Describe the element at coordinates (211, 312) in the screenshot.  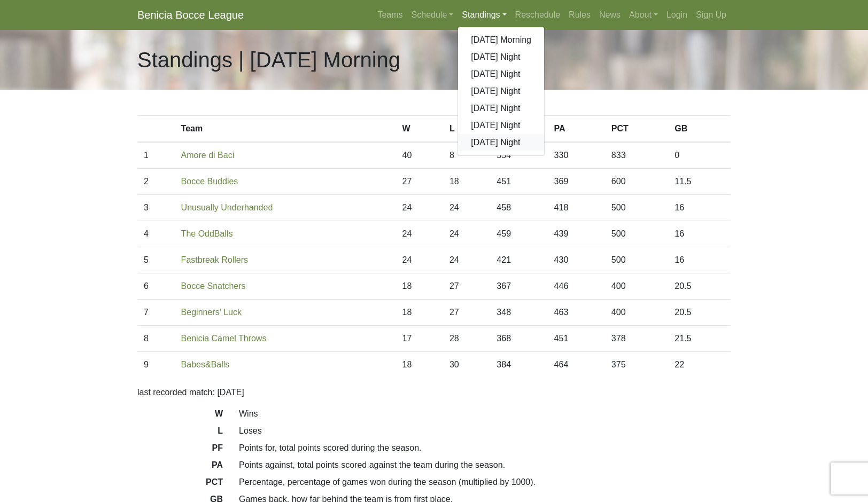
I see `a: Beginners' Luck` at that location.